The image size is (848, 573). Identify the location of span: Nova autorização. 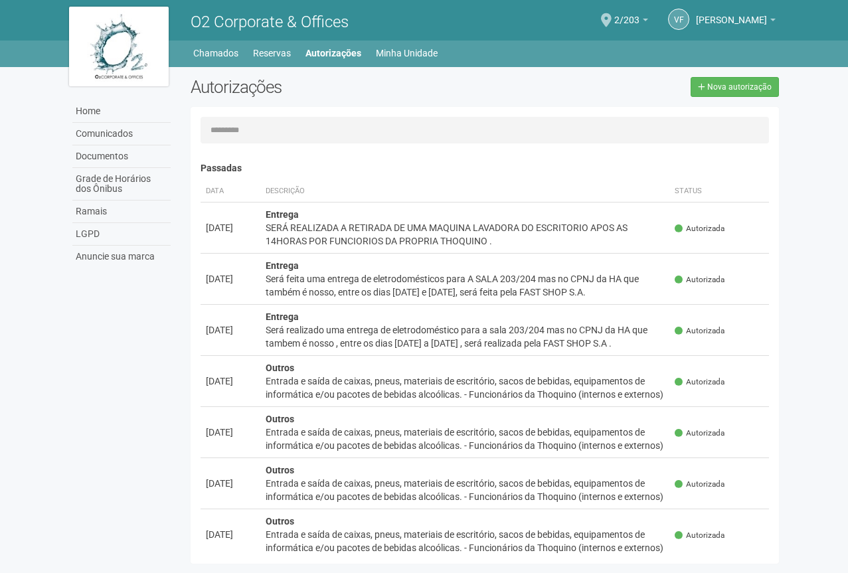
(739, 87).